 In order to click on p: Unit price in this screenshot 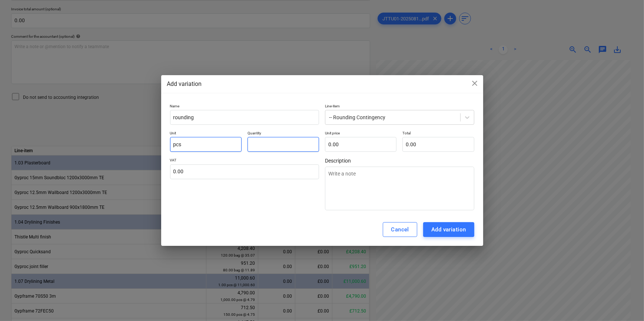, I will do `click(360, 134)`.